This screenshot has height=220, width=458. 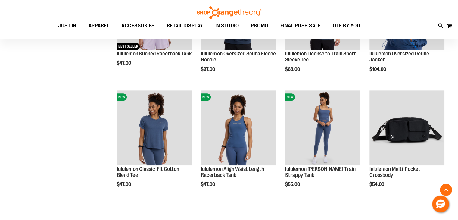 I want to click on span: $97.00, so click(x=208, y=69).